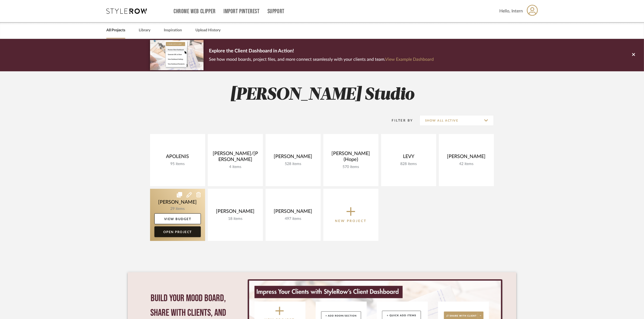 This screenshot has height=319, width=644. I want to click on a: Inspiration, so click(173, 30).